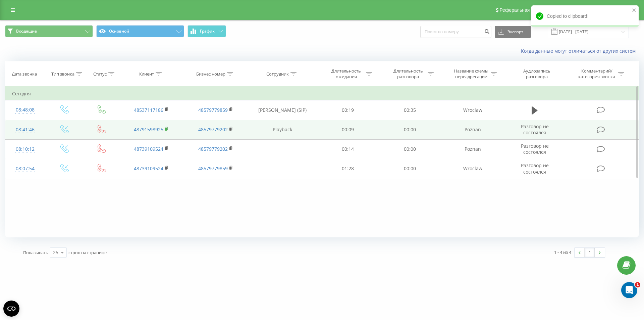  I want to click on div: Клиент, so click(146, 74).